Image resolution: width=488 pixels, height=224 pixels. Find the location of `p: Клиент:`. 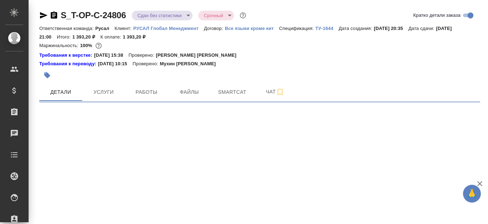

p: Клиент: is located at coordinates (124, 28).